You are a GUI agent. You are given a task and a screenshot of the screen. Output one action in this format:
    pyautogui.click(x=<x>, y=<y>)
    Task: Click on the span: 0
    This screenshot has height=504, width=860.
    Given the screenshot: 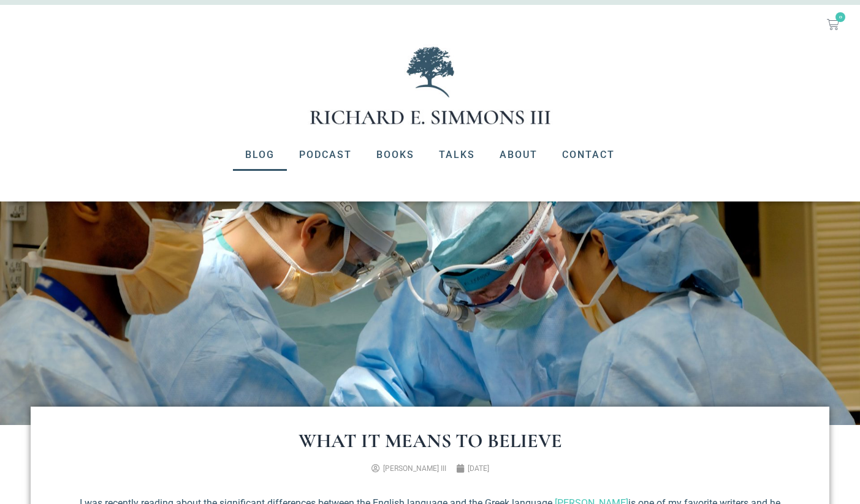 What is the action you would take?
    pyautogui.click(x=840, y=17)
    